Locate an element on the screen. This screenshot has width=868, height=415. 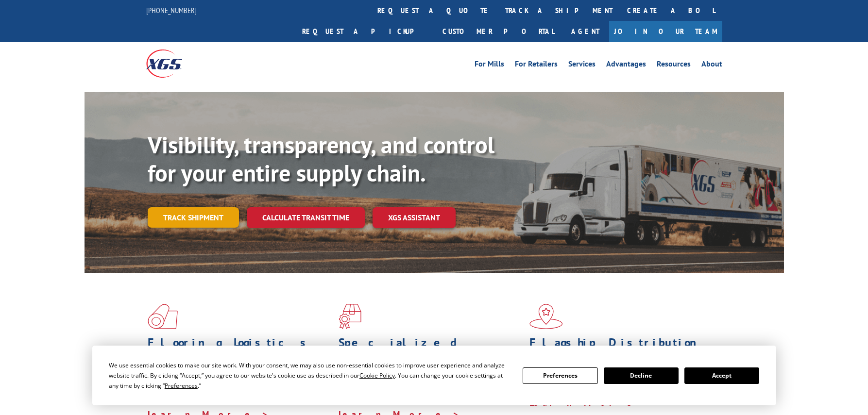
a: Resources is located at coordinates (674, 66).